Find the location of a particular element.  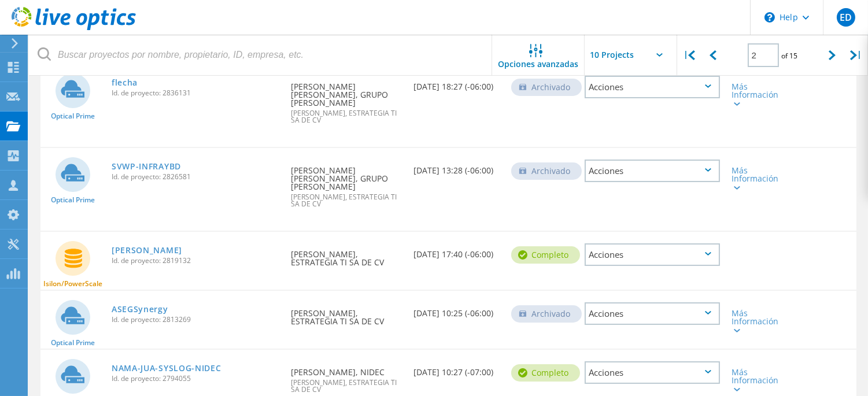

svg: \n is located at coordinates (770, 17).